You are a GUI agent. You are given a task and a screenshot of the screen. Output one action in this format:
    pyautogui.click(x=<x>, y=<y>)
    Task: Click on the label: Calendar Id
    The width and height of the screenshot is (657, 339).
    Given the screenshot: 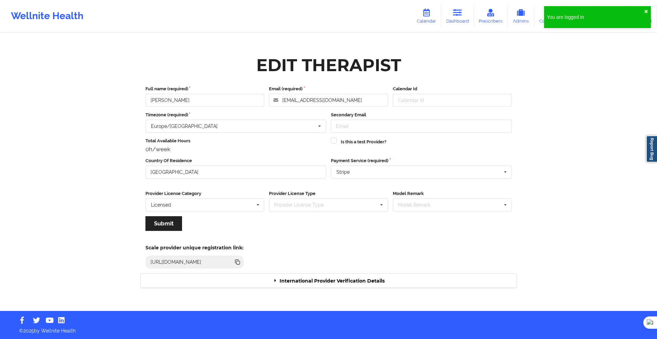 What is the action you would take?
    pyautogui.click(x=452, y=89)
    